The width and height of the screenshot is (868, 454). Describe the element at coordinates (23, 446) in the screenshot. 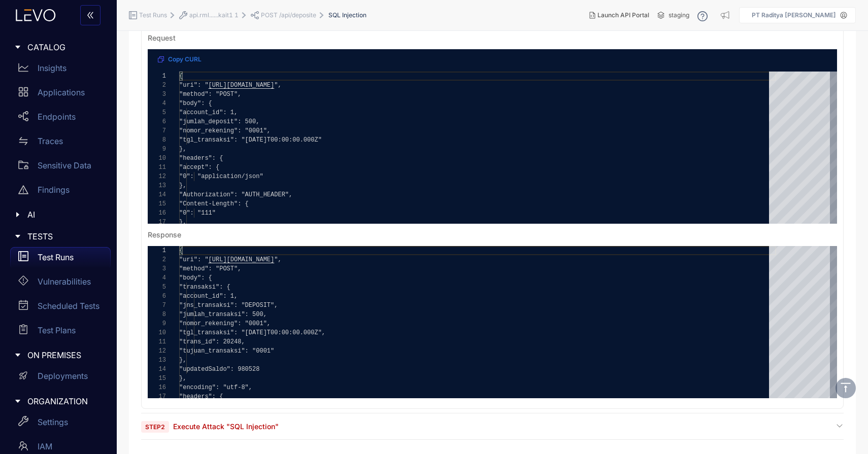

I see `span: team` at that location.